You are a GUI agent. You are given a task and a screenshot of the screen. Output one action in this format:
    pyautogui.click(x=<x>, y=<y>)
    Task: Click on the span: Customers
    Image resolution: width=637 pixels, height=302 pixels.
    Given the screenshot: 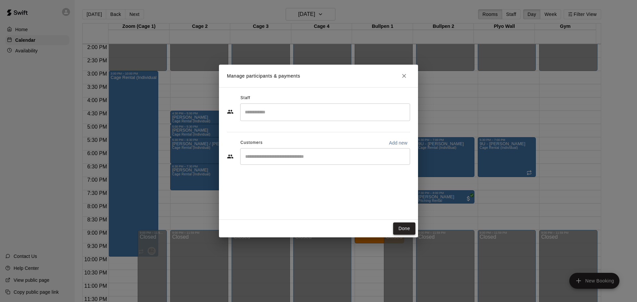 What is the action you would take?
    pyautogui.click(x=252, y=143)
    